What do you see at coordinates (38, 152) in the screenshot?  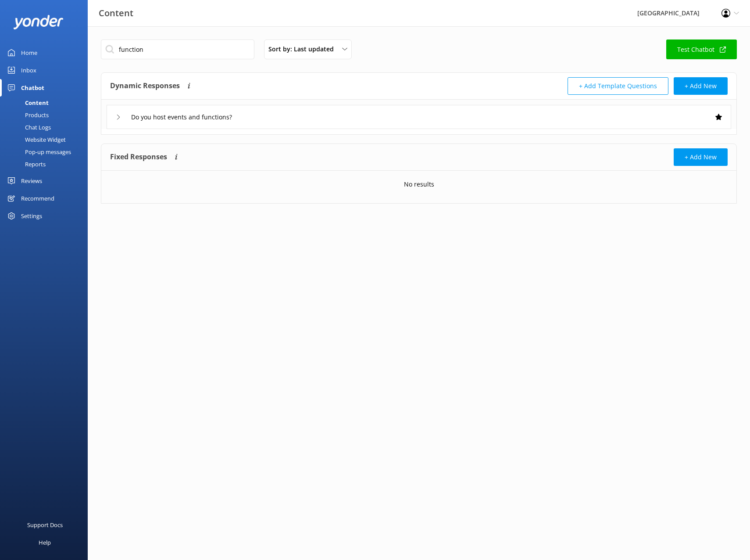 I see `div: Pop-up messages` at bounding box center [38, 152].